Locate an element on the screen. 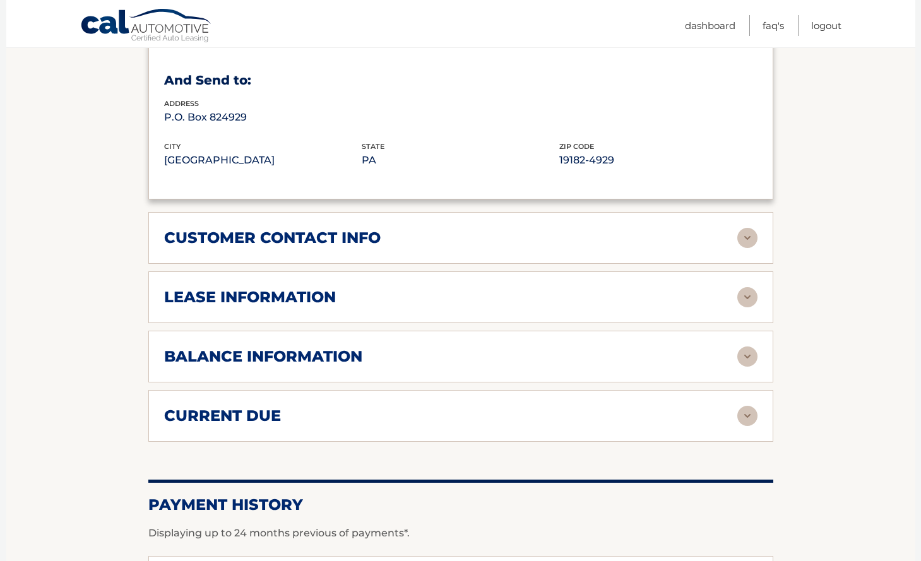  a: Cal Automotive is located at coordinates (146, 27).